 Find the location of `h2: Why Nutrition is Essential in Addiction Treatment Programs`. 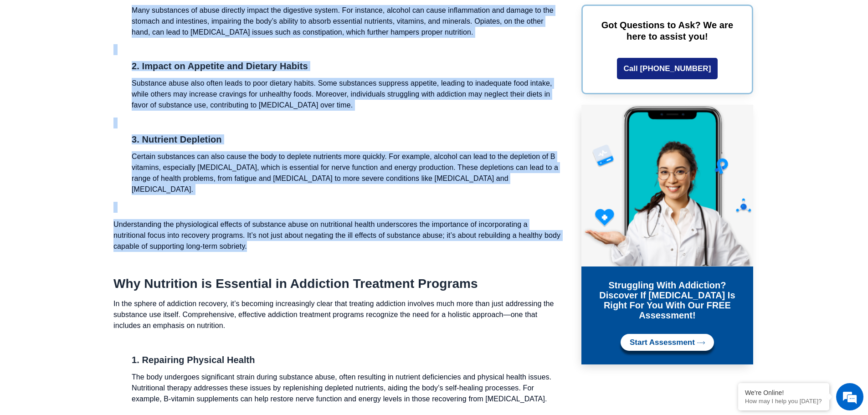

h2: Why Nutrition is Essential in Addiction Treatment Programs is located at coordinates (337, 284).